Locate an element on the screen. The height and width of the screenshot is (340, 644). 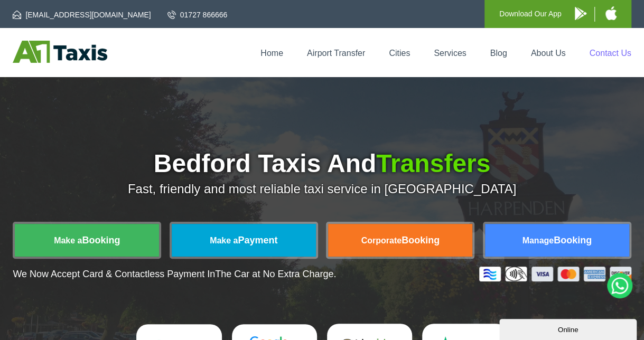
a: Blog is located at coordinates (498, 53).